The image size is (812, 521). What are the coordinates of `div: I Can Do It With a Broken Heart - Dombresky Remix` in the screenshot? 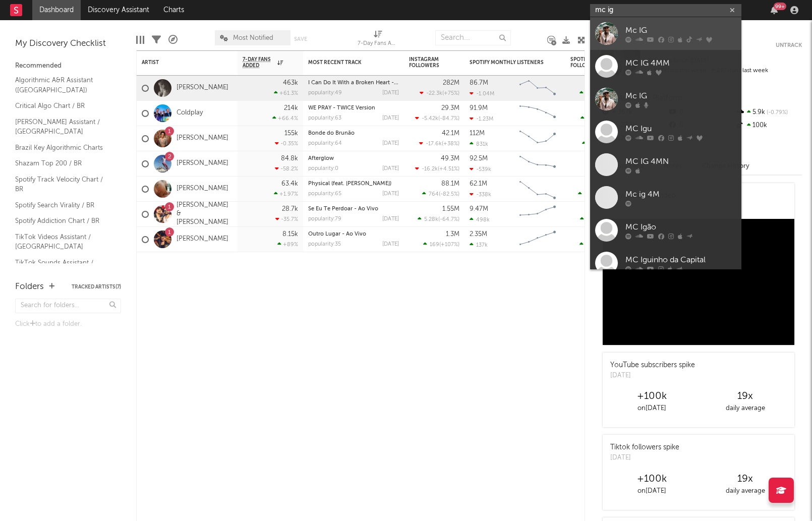 It's located at (354, 83).